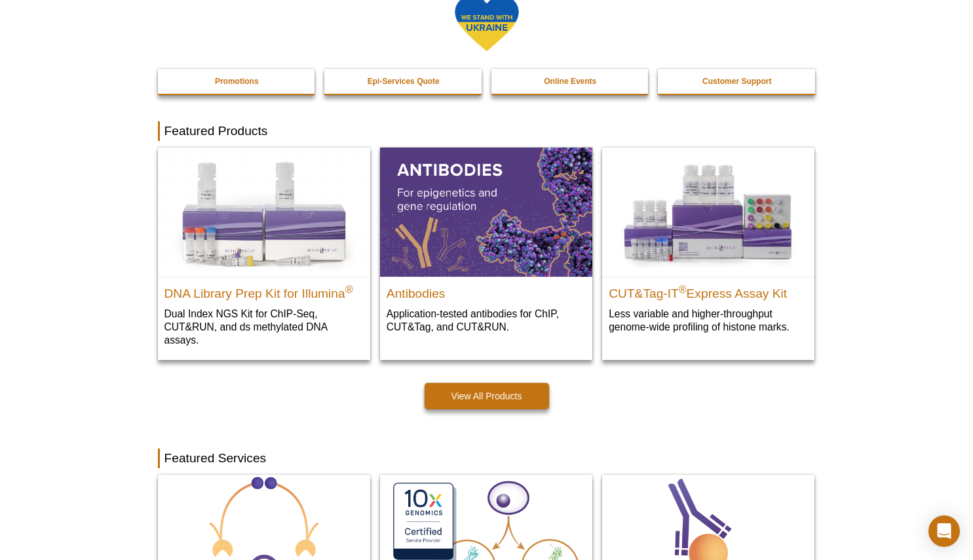 This screenshot has height=560, width=973. Describe the element at coordinates (571, 81) in the screenshot. I see `a: Online Events` at that location.